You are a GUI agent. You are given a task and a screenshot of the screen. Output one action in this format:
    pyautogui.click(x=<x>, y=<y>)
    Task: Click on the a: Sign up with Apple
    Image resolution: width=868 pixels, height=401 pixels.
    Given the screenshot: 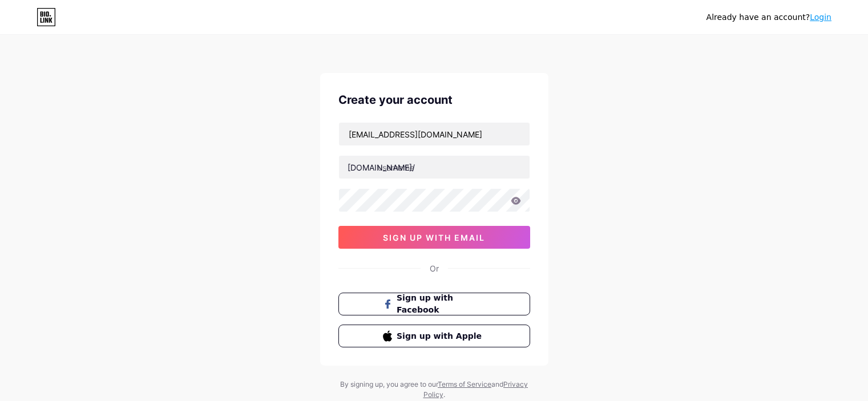 What is the action you would take?
    pyautogui.click(x=434, y=336)
    